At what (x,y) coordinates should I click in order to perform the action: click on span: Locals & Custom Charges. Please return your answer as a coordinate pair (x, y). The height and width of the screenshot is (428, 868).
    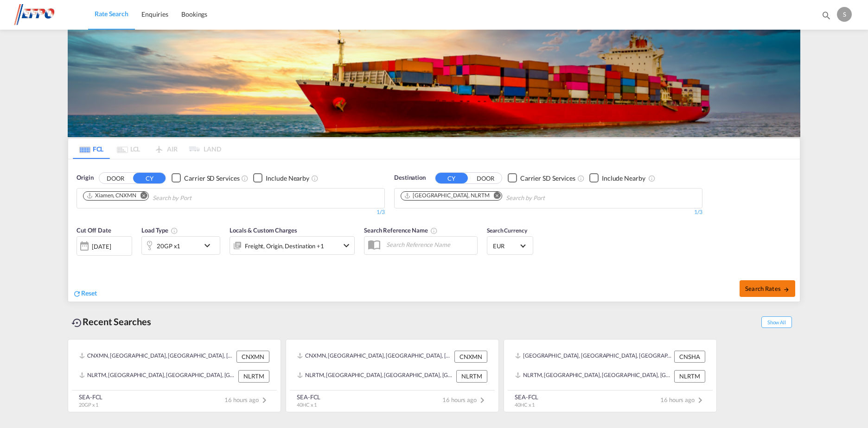
    Looking at the image, I should click on (263, 230).